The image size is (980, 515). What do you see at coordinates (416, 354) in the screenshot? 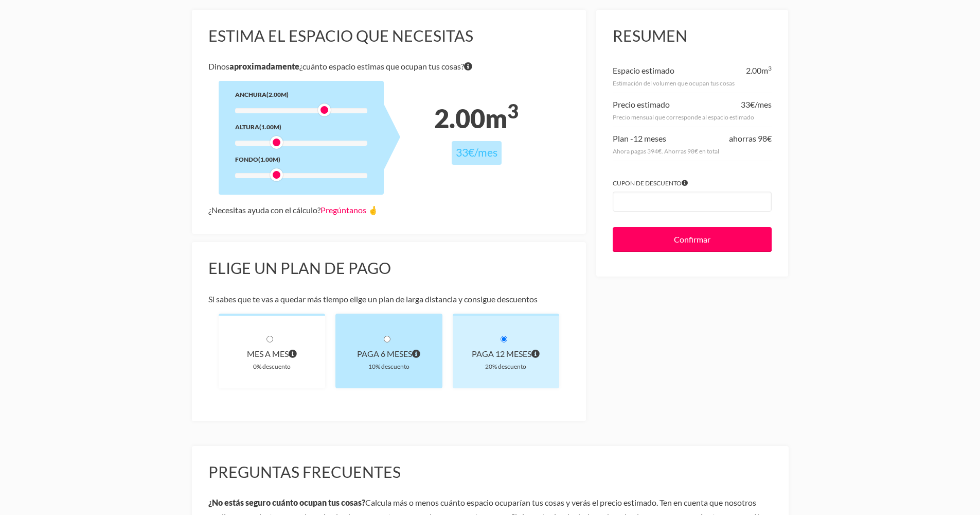
I see `span: Pagas cada 6 meses por el volumen que ocupan tus cosas. El precio incluye el descuento de 10% y e...` at bounding box center [416, 354].